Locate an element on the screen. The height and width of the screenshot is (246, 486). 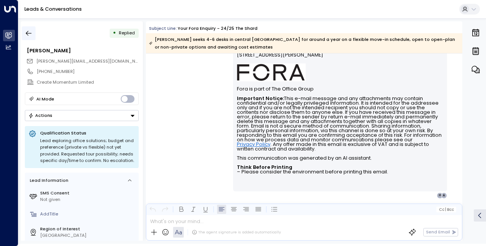
span: Cc Bcc is located at coordinates (447, 210).